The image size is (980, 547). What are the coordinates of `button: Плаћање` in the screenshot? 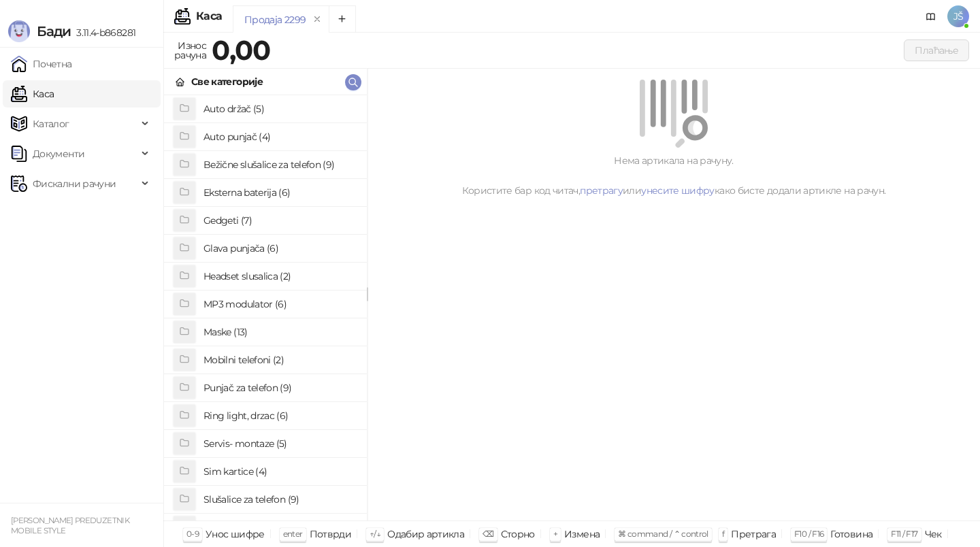 It's located at (936, 51).